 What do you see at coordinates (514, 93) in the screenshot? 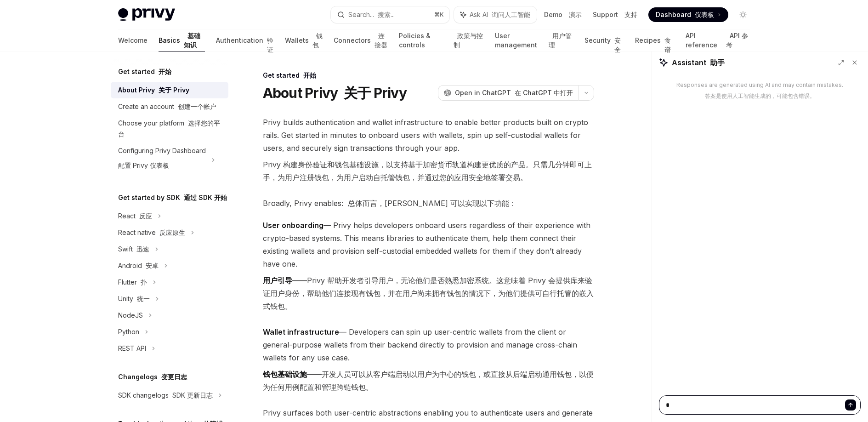
I see `span: Open in ChatGPT` at bounding box center [514, 93].